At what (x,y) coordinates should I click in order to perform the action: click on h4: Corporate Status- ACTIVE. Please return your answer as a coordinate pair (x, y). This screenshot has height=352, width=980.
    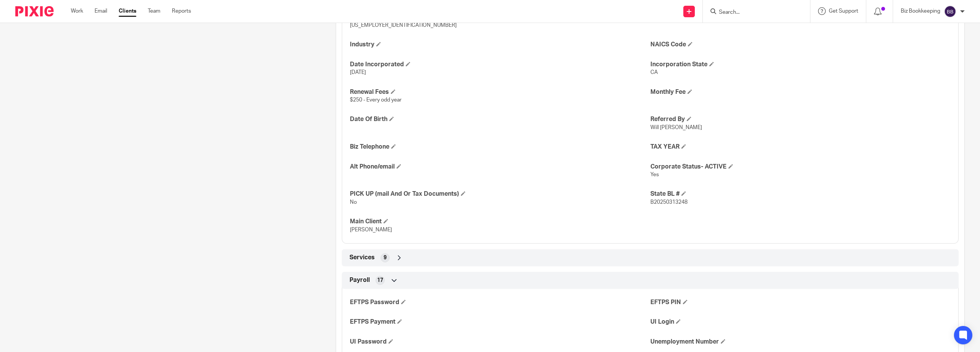
    Looking at the image, I should click on (801, 167).